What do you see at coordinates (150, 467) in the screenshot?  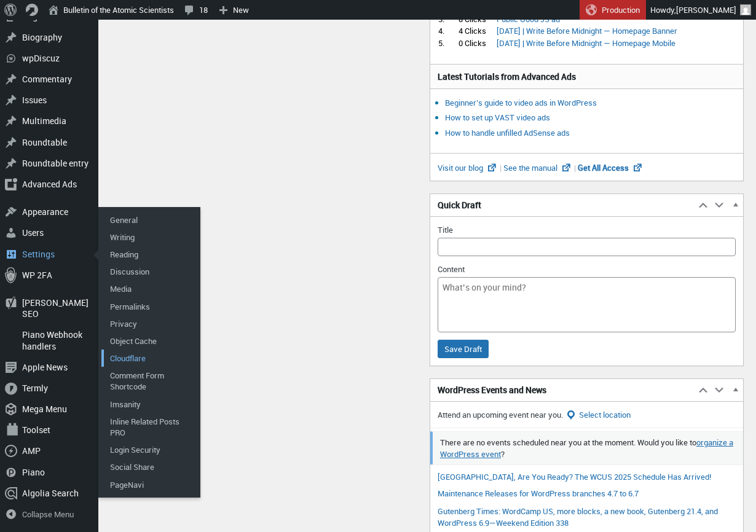 I see `a: Social Share` at bounding box center [150, 467].